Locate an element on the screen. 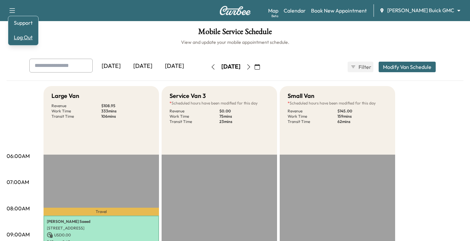 The width and height of the screenshot is (470, 241). h5: Service Van 3 is located at coordinates (188, 96).